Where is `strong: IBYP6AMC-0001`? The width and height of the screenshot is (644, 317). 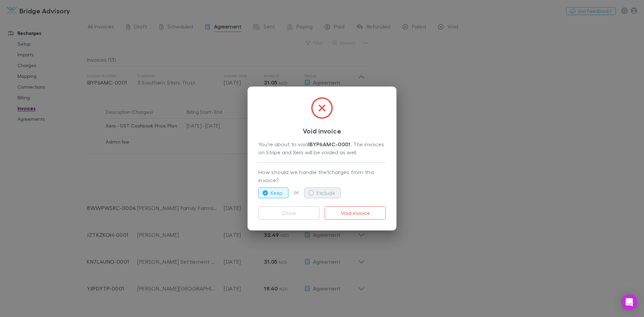 strong: IBYP6AMC-0001 is located at coordinates (329, 144).